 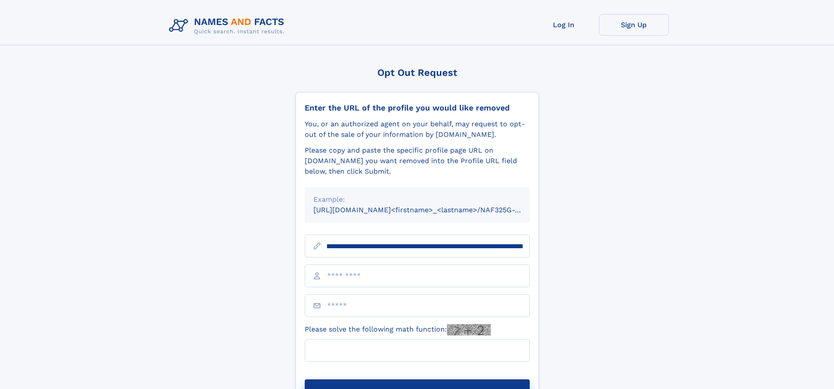 I want to click on div: Example:, so click(x=417, y=199).